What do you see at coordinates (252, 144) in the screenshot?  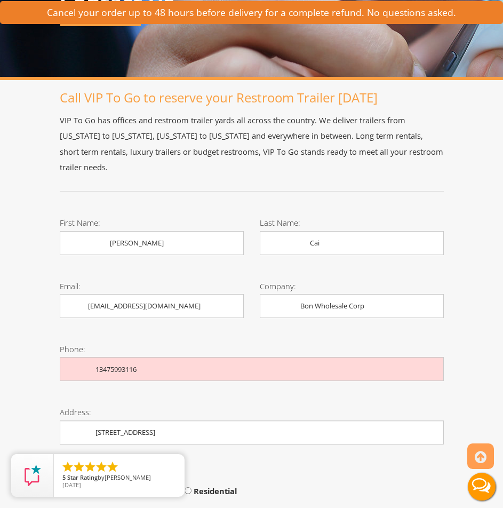 I see `p: VIP To Go has offices and restroom trailer yards all across the country. We deliver trailers from...` at bounding box center [252, 144].